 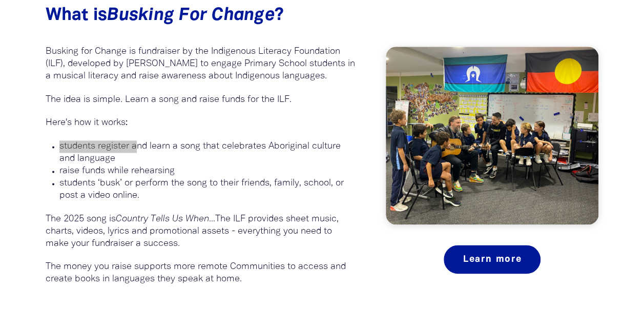 I want to click on span: What is ?, so click(x=165, y=15).